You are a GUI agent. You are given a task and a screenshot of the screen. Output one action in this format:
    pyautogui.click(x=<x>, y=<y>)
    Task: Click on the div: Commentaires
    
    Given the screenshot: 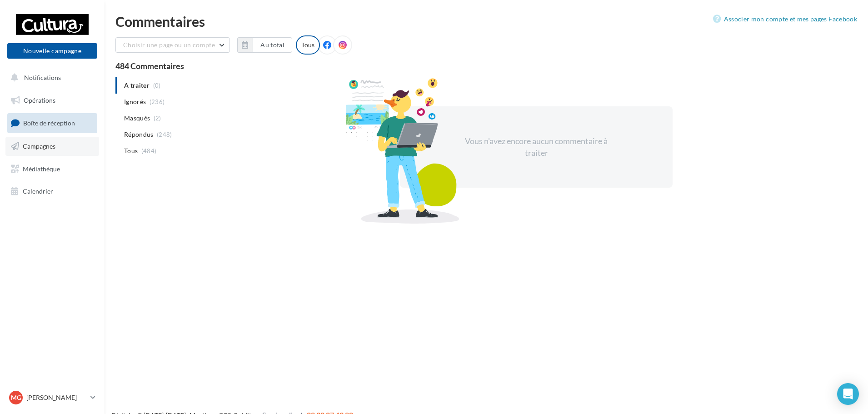 What is the action you would take?
    pyautogui.click(x=486, y=22)
    